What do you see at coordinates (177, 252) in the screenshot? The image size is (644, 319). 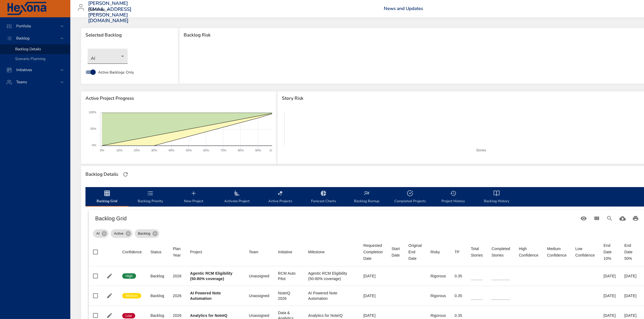 I see `span: Plan Year` at bounding box center [177, 252].